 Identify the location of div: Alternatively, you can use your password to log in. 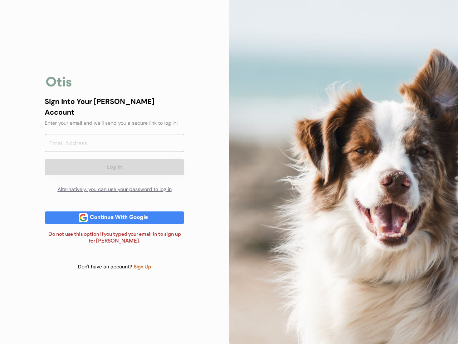
(115, 189).